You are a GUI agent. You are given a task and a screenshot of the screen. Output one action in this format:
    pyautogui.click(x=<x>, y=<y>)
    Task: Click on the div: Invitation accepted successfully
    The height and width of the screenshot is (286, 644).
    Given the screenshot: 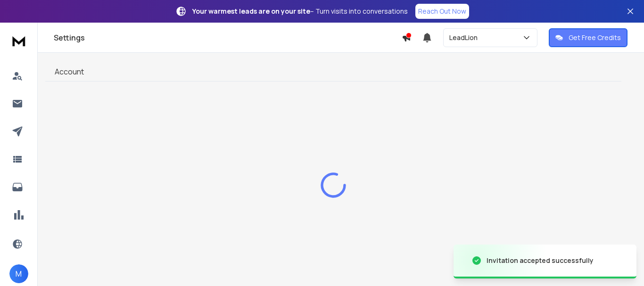 What is the action you would take?
    pyautogui.click(x=540, y=261)
    